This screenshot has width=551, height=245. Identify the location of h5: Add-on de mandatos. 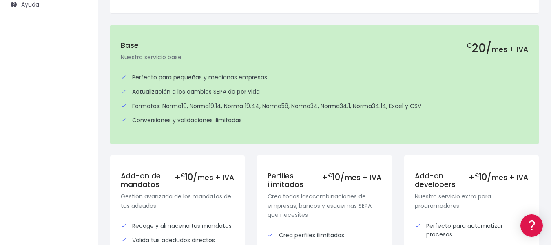
(178, 180).